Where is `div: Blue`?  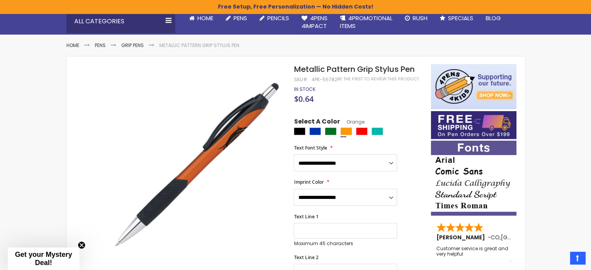 div: Blue is located at coordinates (315, 131).